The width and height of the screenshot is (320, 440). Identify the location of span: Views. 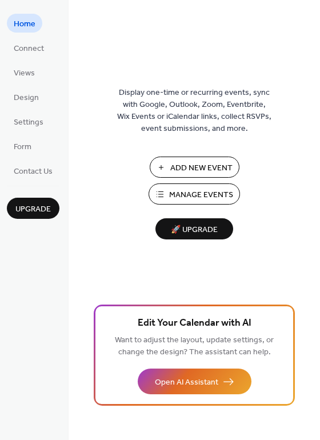
(24, 73).